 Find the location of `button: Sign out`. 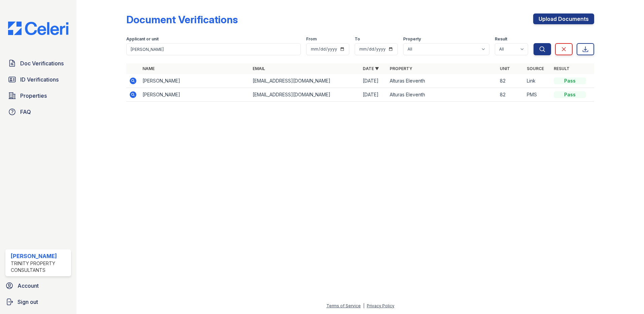

button: Sign out is located at coordinates (38, 302).